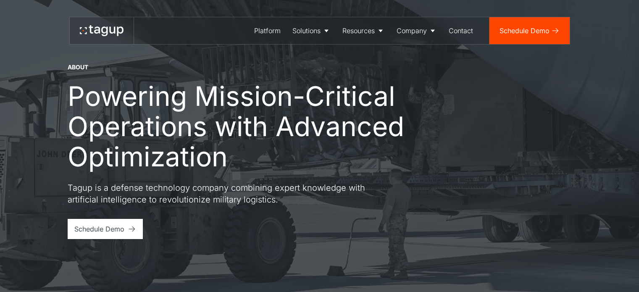 The height and width of the screenshot is (292, 639). I want to click on a: Resources, so click(363, 31).